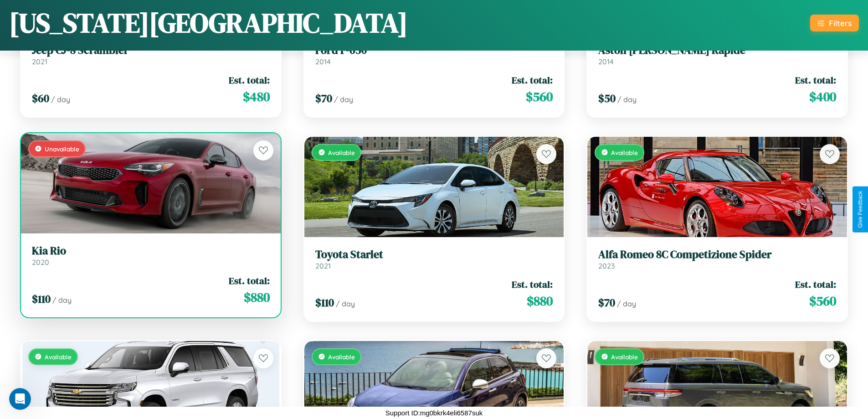  Describe the element at coordinates (434, 259) in the screenshot. I see `a: Toyota Starlet2021` at that location.